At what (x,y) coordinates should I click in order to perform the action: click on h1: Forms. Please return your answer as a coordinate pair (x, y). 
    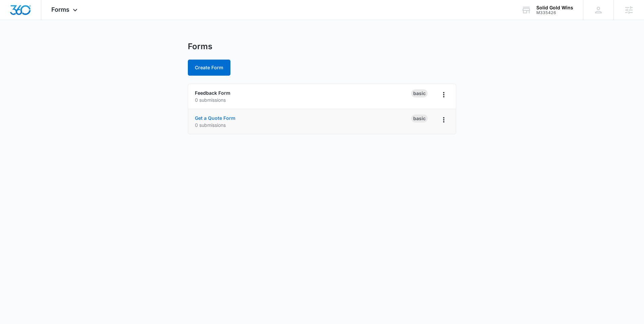
    Looking at the image, I should click on (200, 47).